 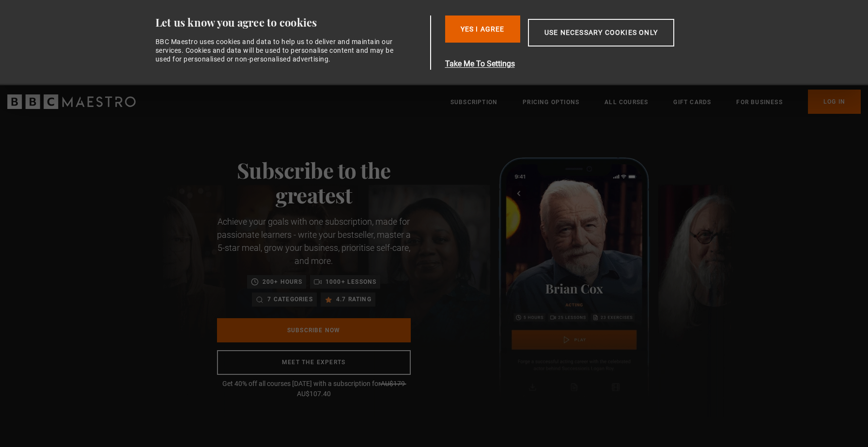 What do you see at coordinates (351, 282) in the screenshot?
I see `p: 1000+ lessons` at bounding box center [351, 282].